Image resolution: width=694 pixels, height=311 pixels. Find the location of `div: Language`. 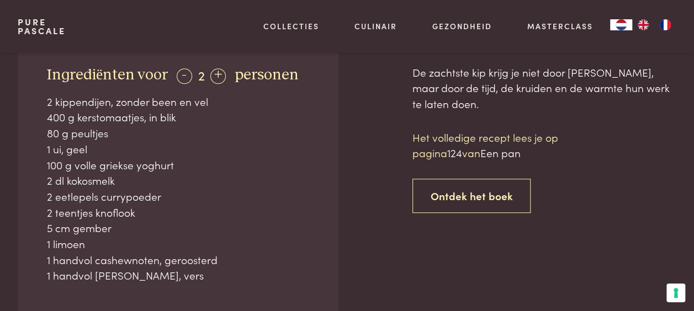

div: Language is located at coordinates (621, 25).